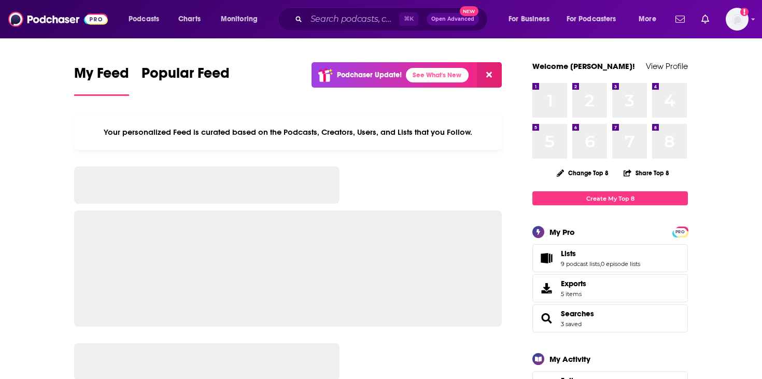 The height and width of the screenshot is (379, 762). What do you see at coordinates (58, 19) in the screenshot?
I see `img: Podchaser - Follow, Share and Rate Podcasts` at bounding box center [58, 19].